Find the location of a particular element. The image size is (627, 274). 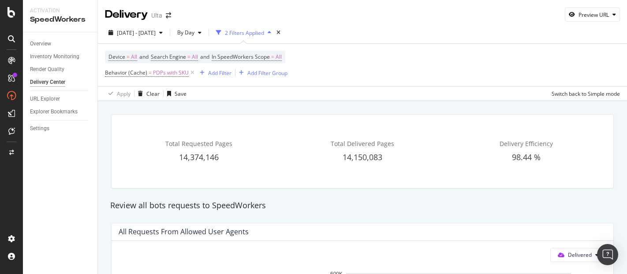

button: Save is located at coordinates (175, 94).